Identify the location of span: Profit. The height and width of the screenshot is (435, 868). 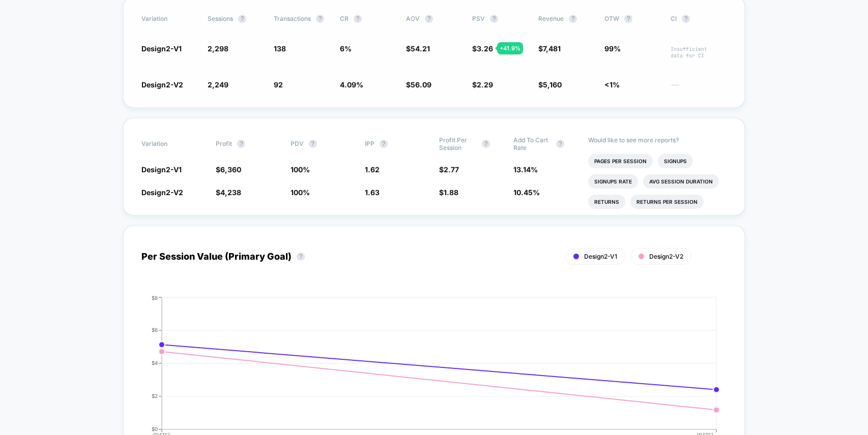
(224, 143).